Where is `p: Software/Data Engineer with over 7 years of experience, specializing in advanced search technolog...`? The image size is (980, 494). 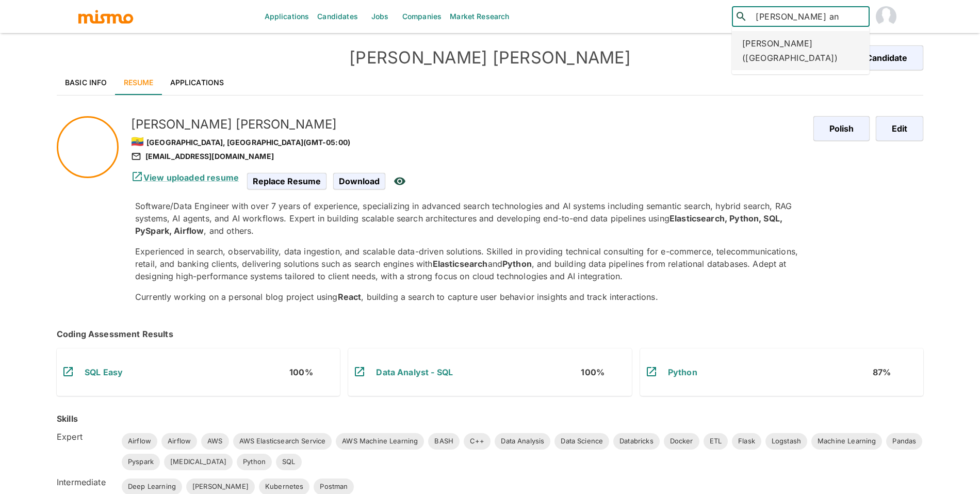
p: Software/Data Engineer with over 7 years of experience, specializing in advanced search technolog... is located at coordinates (470, 218).